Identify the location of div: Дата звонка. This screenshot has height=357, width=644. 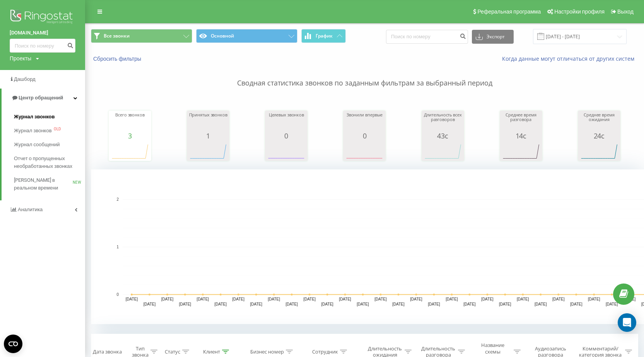
(107, 352).